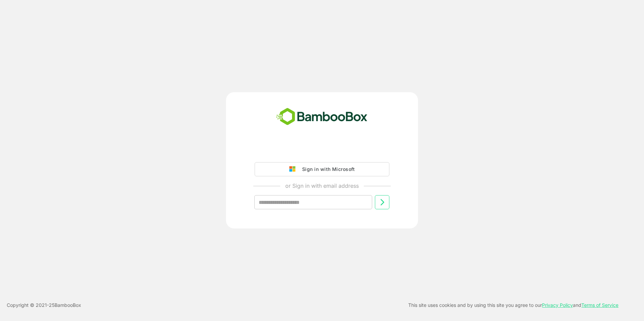  What do you see at coordinates (326, 169) in the screenshot?
I see `div: Sign in with Microsoft` at bounding box center [326, 169].